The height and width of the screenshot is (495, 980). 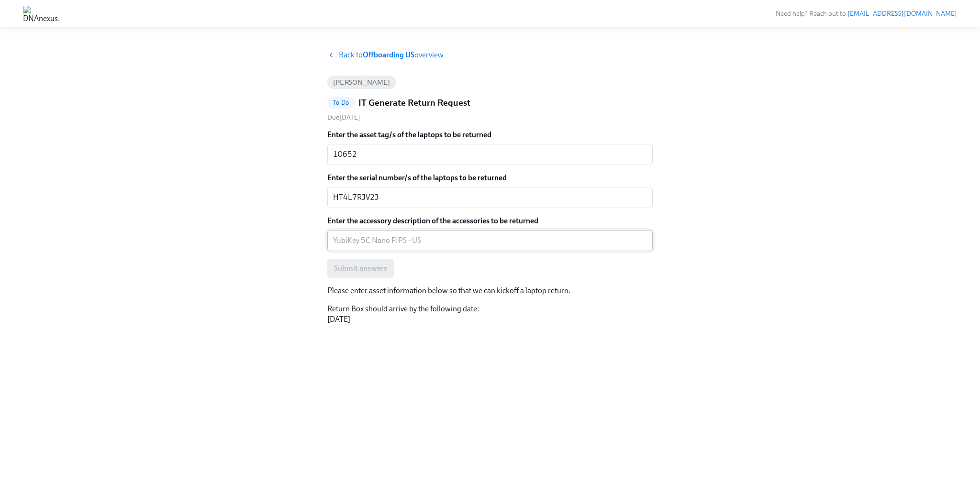 I want to click on textarea: HT4L7RJV2J, so click(x=490, y=197).